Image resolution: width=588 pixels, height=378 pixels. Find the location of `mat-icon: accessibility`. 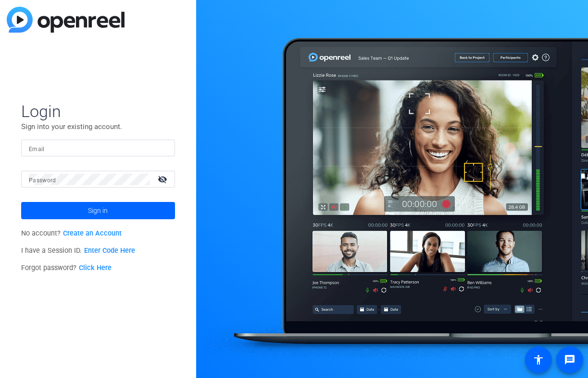

mat-icon: accessibility is located at coordinates (538, 360).